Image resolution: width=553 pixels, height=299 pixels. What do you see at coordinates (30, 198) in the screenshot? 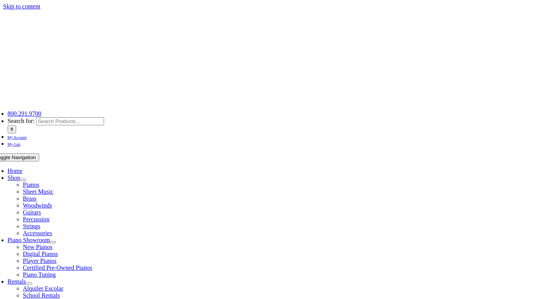
I see `span: Brass` at bounding box center [30, 198].